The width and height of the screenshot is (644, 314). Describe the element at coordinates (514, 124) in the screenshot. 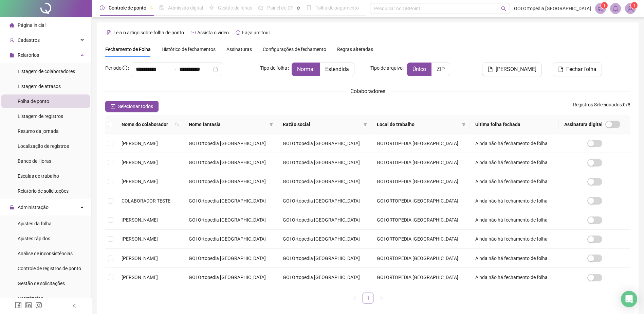

I see `th: Última folha fechada` at that location.